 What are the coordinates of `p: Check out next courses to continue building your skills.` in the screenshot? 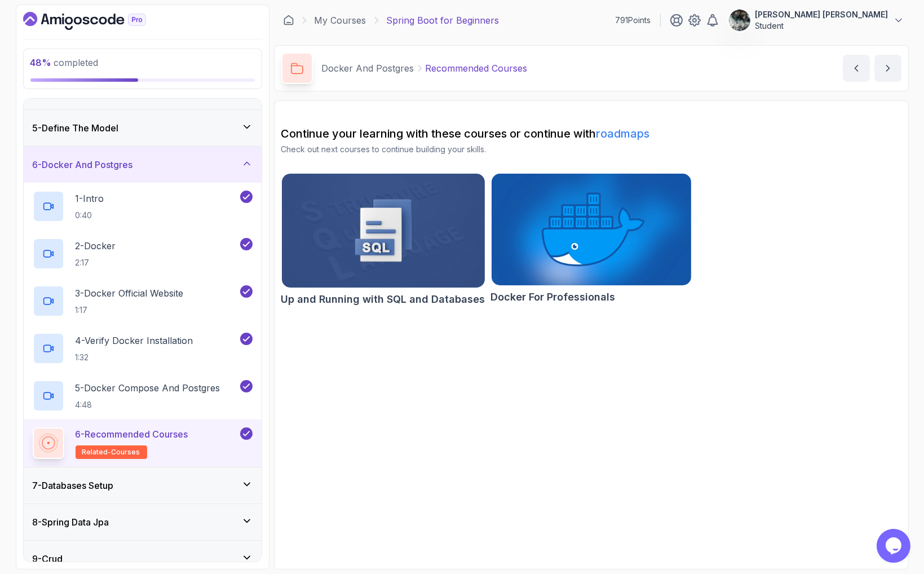 It's located at (592, 149).